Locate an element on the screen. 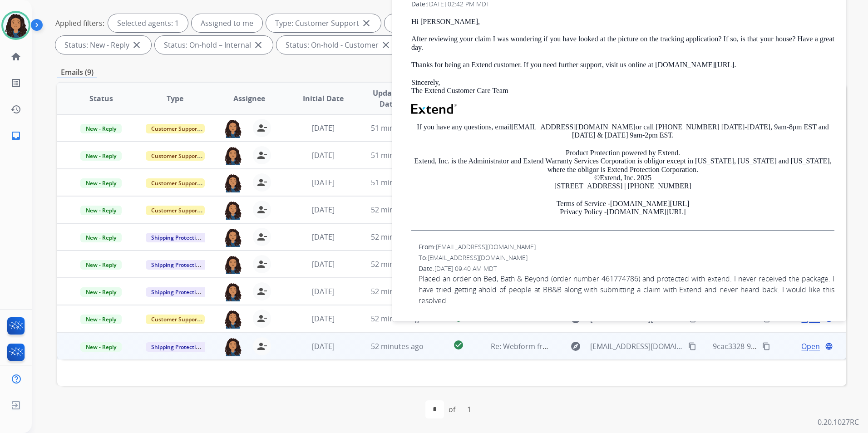 This screenshot has width=868, height=433. p: Emails (9) is located at coordinates (77, 72).